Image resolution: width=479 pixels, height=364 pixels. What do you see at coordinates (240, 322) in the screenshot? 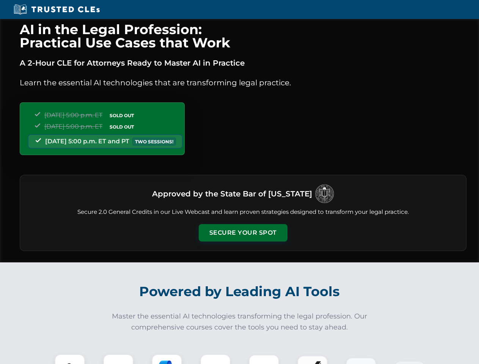
I see `p: Master the essential AI technologies transforming the legal profession. Our comprehensive courses...` at bounding box center [240, 322].